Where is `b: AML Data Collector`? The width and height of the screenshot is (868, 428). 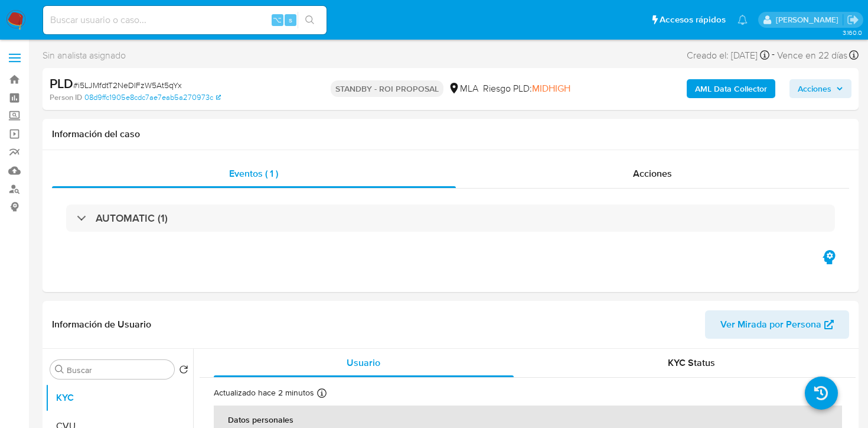
b: AML Data Collector is located at coordinates (731, 89).